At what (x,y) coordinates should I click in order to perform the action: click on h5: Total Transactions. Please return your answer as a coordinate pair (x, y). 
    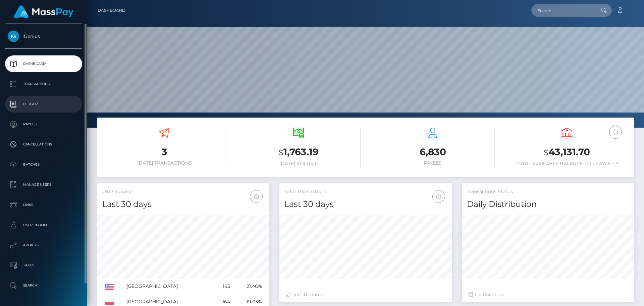
    Looking at the image, I should click on (365, 191).